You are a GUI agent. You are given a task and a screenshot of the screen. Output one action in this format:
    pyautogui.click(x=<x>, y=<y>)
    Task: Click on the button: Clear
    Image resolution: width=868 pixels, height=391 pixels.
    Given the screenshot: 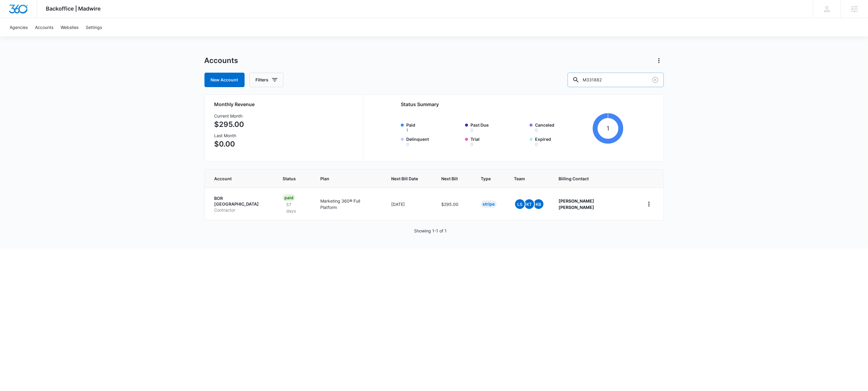 What is the action you would take?
    pyautogui.click(x=655, y=79)
    